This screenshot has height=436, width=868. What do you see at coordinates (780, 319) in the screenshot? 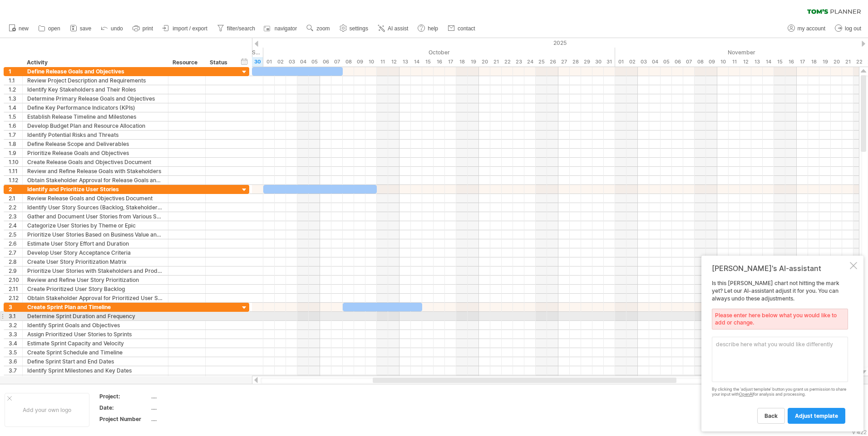
I see `div: Please enter here below what you would like to add or change.` at bounding box center [780, 319].